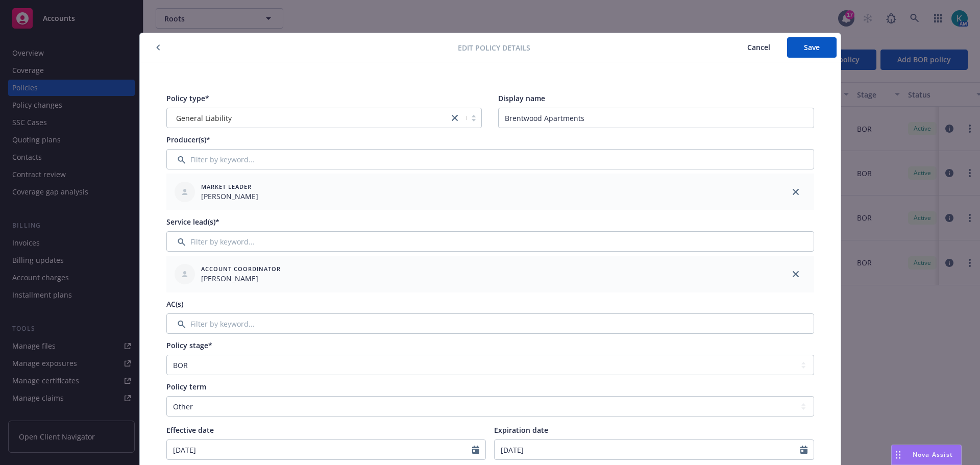 The width and height of the screenshot is (980, 465). I want to click on span: Edit policy details, so click(494, 47).